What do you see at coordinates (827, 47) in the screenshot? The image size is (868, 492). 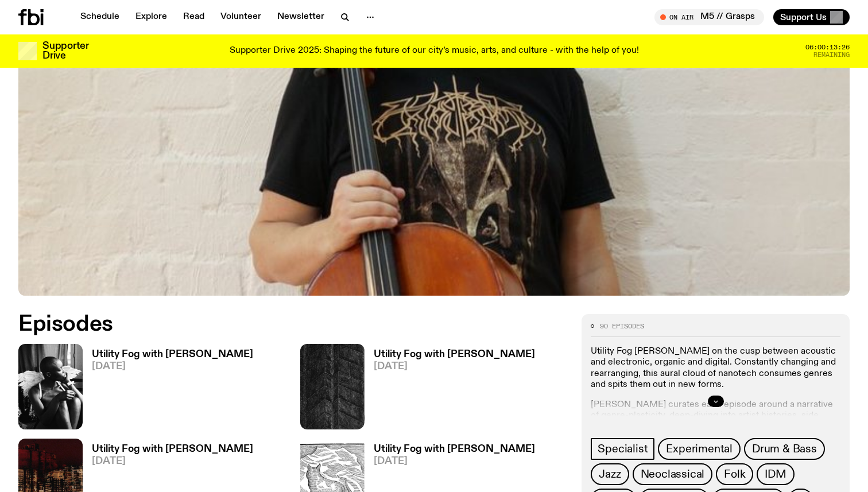 I see `span: 06:00:13:26` at bounding box center [827, 47].